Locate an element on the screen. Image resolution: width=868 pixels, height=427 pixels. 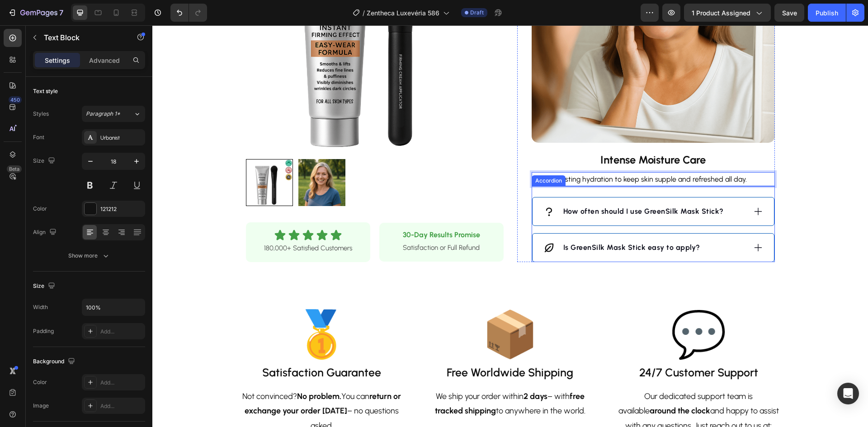
h2: Rich Text Editor. Editing area: main is located at coordinates (501, 134).